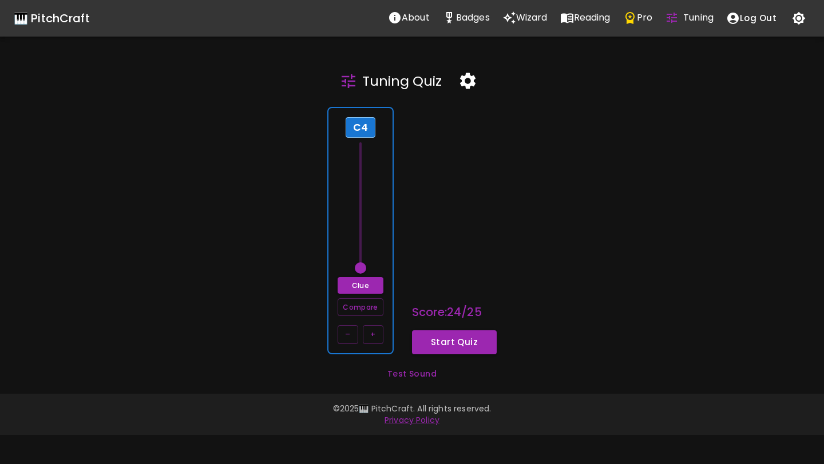 This screenshot has width=824, height=464. I want to click on p: Pro, so click(644, 18).